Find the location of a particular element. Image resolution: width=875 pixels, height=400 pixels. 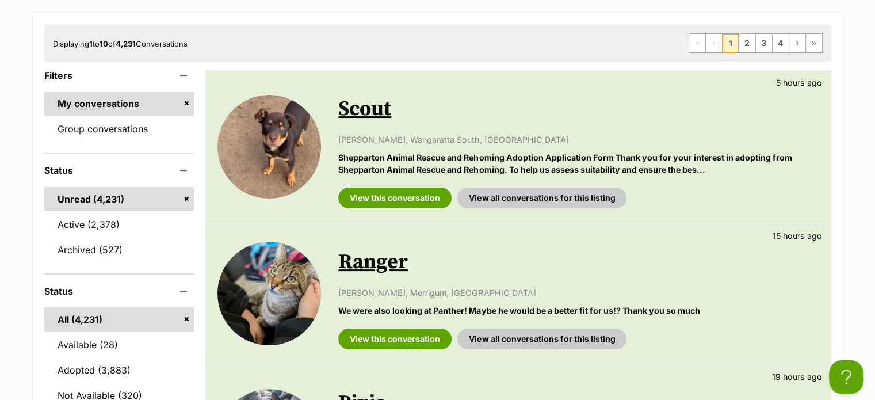

a: Ranger is located at coordinates (373, 262).